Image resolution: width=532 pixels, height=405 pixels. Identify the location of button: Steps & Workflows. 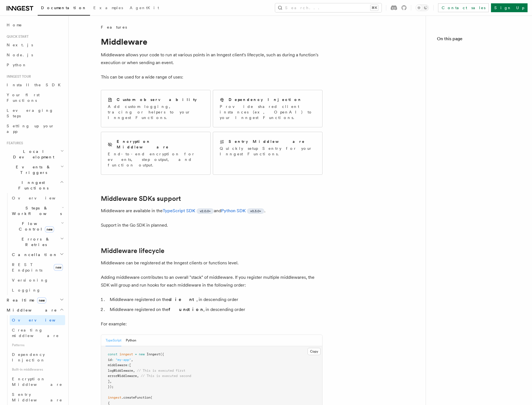
(37, 211).